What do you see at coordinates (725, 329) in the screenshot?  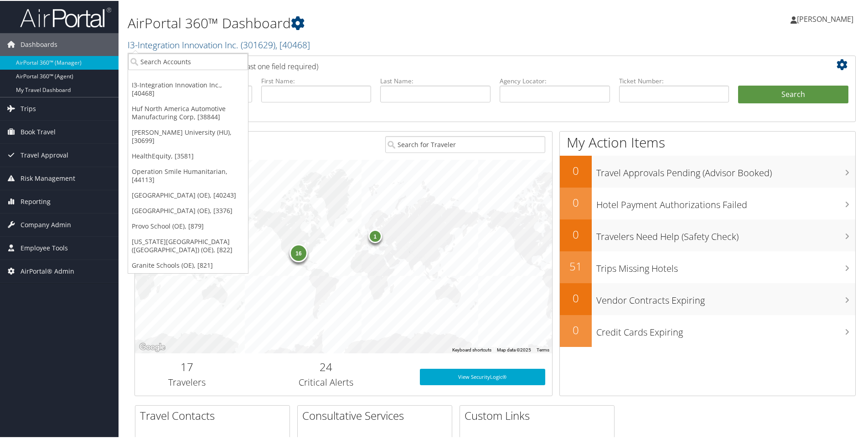 I see `h3: Credit Cards Expiring` at bounding box center [725, 329].